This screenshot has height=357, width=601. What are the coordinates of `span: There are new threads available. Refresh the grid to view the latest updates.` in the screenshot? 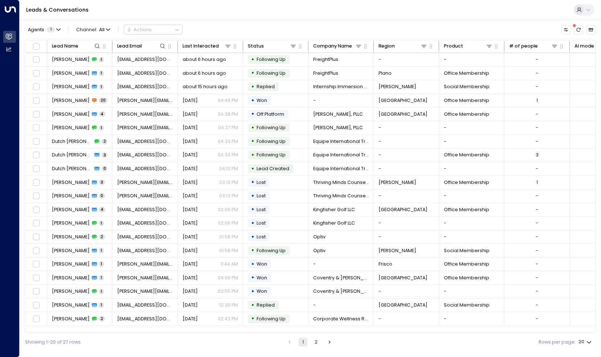 It's located at (578, 29).